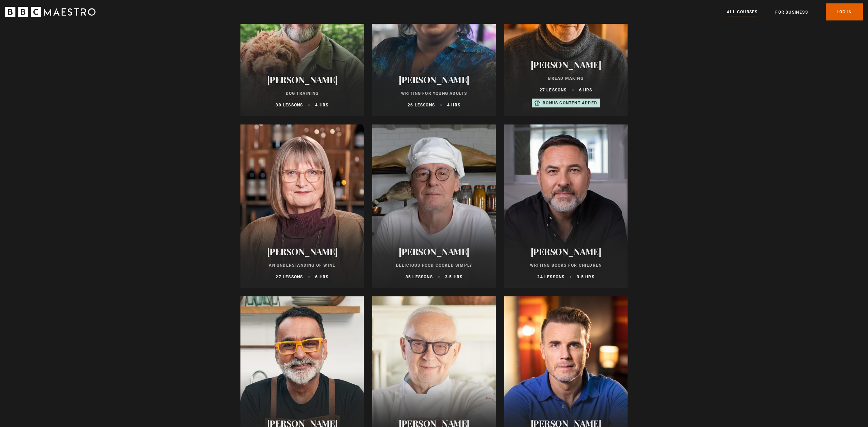 This screenshot has height=427, width=868. I want to click on a: For business, so click(792, 12).